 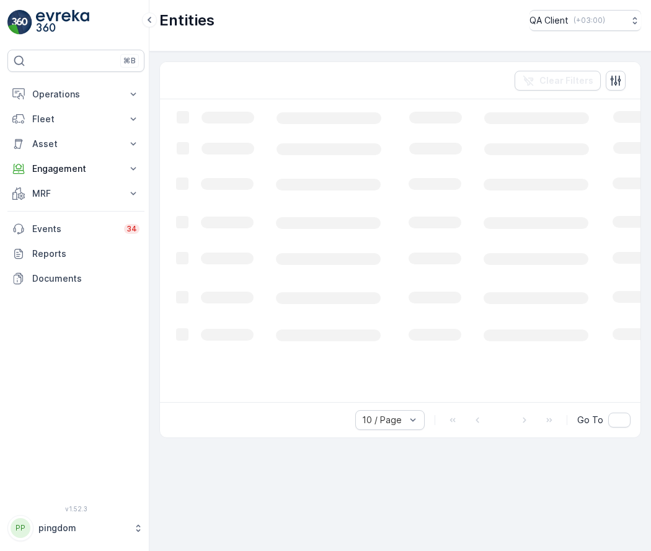 I want to click on p: Entities, so click(x=187, y=20).